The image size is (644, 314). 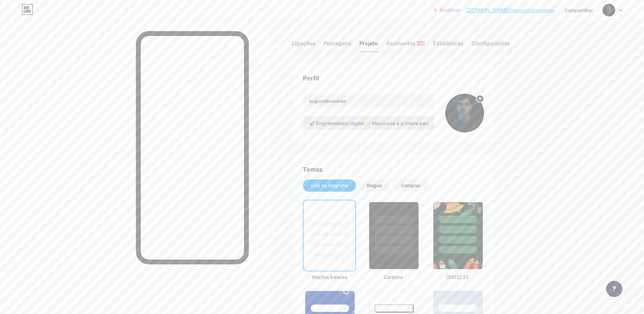 What do you see at coordinates (369, 123) in the screenshot?
I see `input: Biografia` at bounding box center [369, 123].